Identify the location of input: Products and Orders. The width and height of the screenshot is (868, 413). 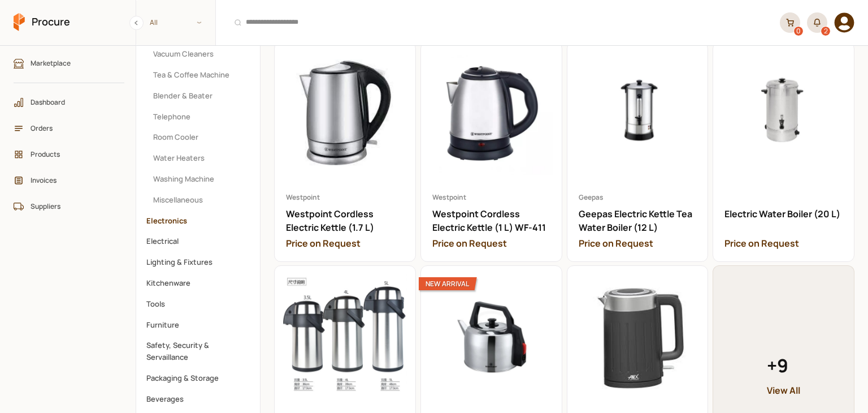
(498, 22).